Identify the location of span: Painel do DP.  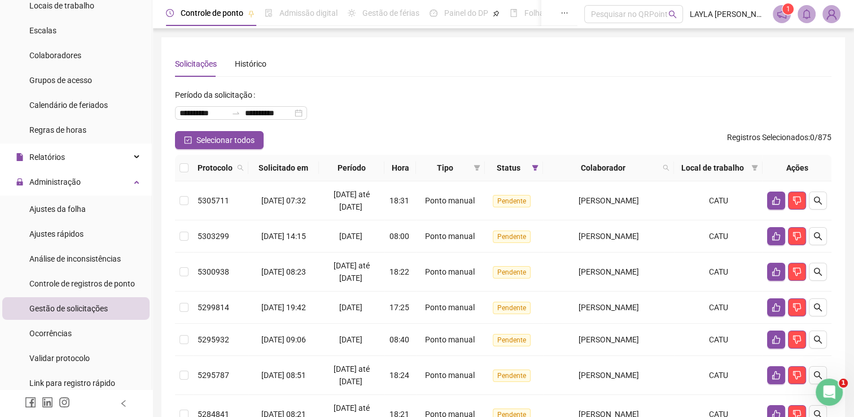
(466, 13).